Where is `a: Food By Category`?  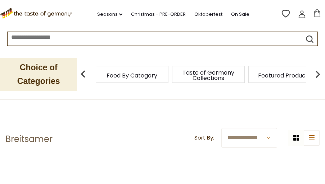 a: Food By Category is located at coordinates (132, 75).